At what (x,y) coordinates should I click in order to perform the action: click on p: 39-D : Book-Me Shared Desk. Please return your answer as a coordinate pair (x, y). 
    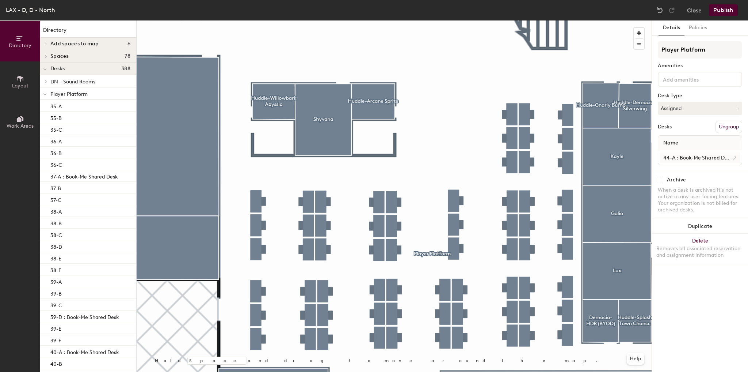
    Looking at the image, I should click on (85, 316).